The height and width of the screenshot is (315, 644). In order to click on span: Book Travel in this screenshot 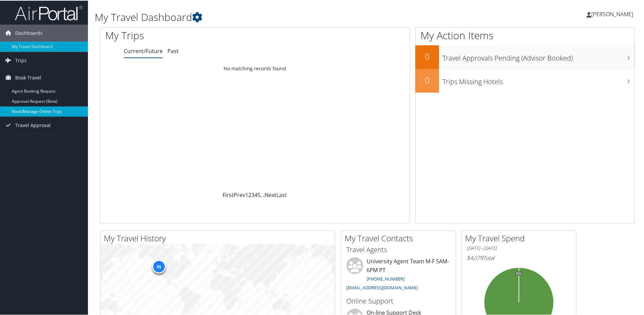, I will do `click(28, 77)`.